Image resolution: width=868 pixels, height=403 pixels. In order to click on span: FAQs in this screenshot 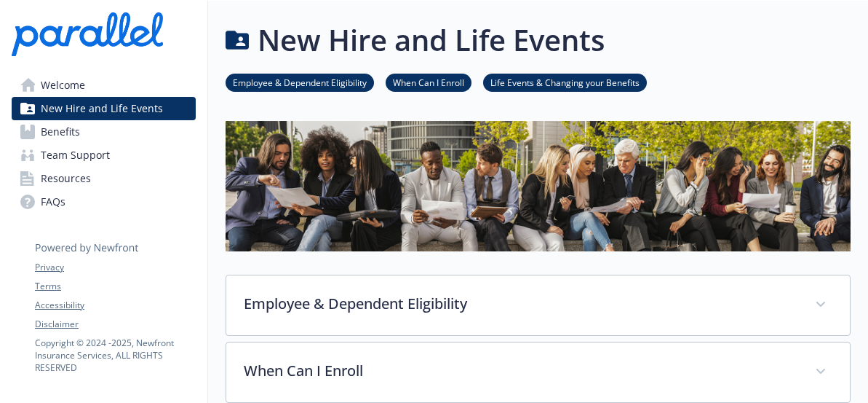, I will do `click(53, 202)`.